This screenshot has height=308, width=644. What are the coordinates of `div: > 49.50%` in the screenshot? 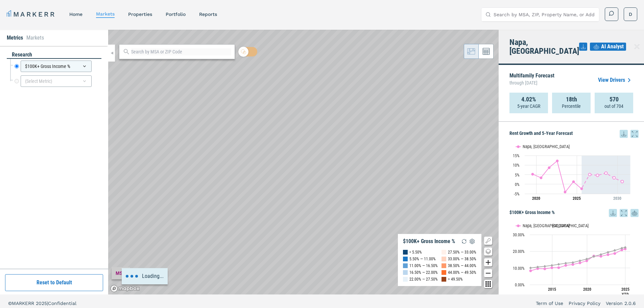 It's located at (455, 279).